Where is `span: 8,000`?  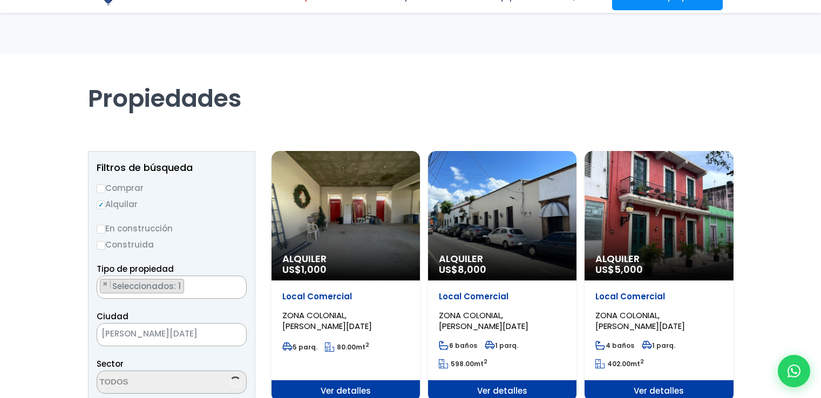
span: 8,000 is located at coordinates (472, 269).